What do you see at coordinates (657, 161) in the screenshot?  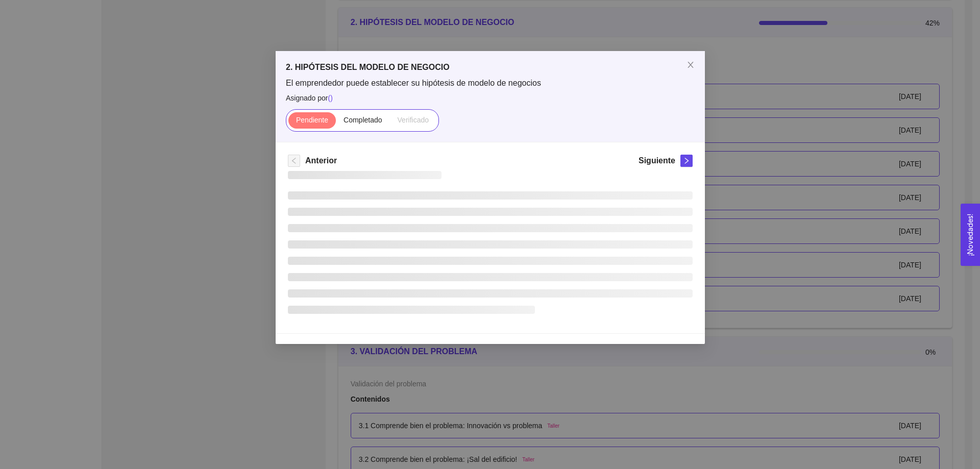 I see `h5: Siguiente` at bounding box center [657, 161].